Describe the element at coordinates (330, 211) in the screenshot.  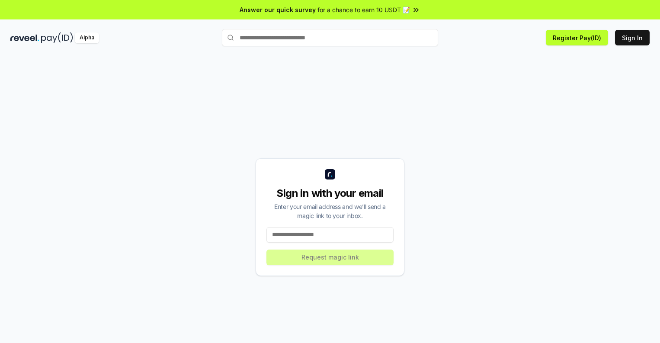
I see `div: Enter your email address and we’ll send a magic link to your inbox.` at that location.